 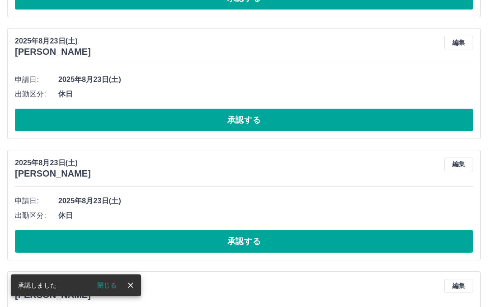 What do you see at coordinates (131, 285) in the screenshot?
I see `button: close` at bounding box center [131, 285].